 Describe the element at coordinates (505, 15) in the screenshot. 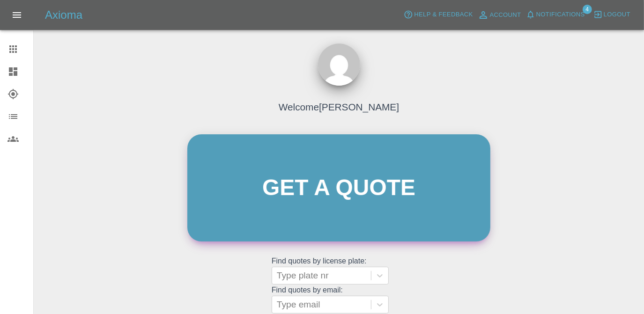

I see `span: Account` at that location.